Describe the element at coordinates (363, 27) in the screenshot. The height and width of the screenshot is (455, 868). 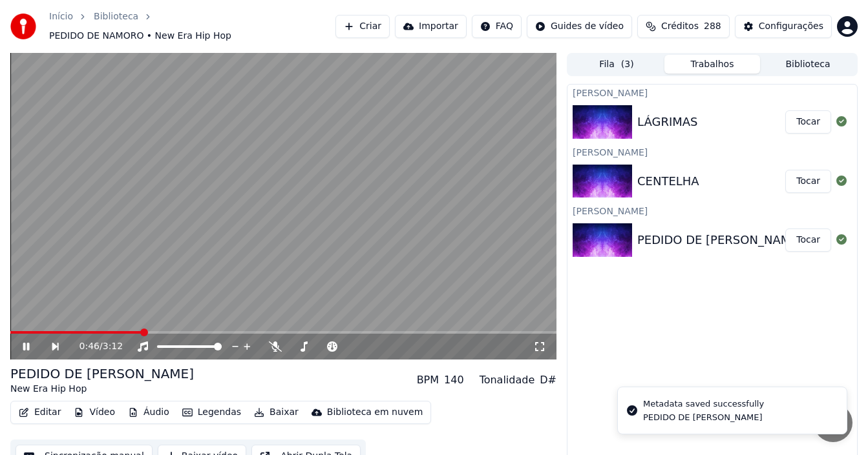
I see `button: Criar` at that location.